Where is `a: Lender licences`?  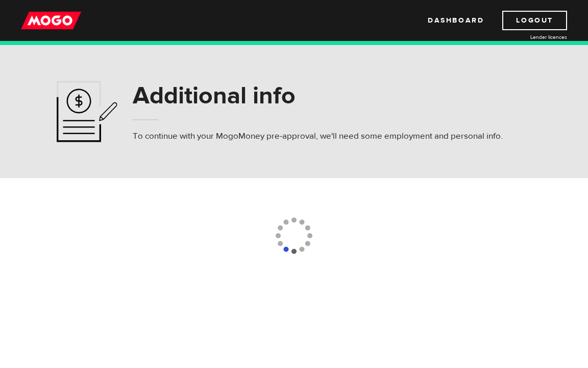 a: Lender licences is located at coordinates (529, 37).